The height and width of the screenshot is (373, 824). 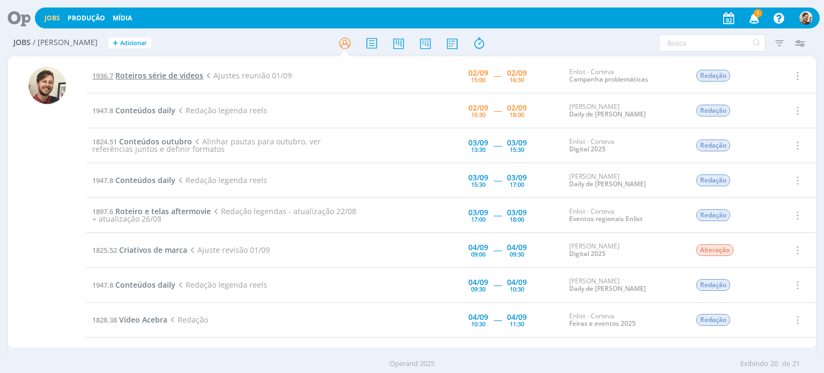 I want to click on span: Roteiro e telas aftermovie, so click(x=163, y=211).